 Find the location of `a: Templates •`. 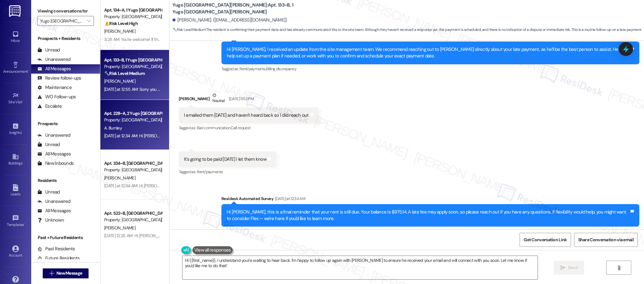

a: Templates • is located at coordinates (16, 221).